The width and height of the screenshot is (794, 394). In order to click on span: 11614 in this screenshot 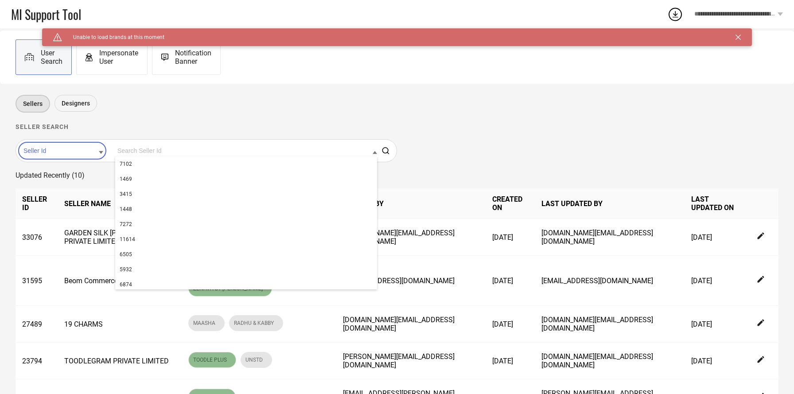, I will do `click(127, 239)`.